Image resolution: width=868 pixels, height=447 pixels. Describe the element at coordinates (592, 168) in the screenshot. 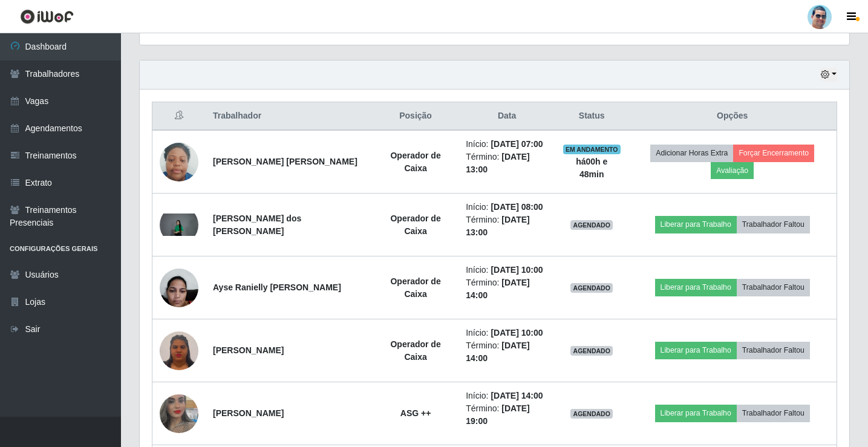

I see `strong: há 00 h e 48 min` at that location.